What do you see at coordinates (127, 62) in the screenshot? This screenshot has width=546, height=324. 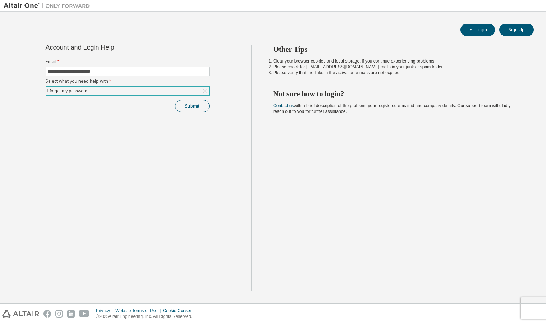 I see `label: Email` at bounding box center [127, 62].